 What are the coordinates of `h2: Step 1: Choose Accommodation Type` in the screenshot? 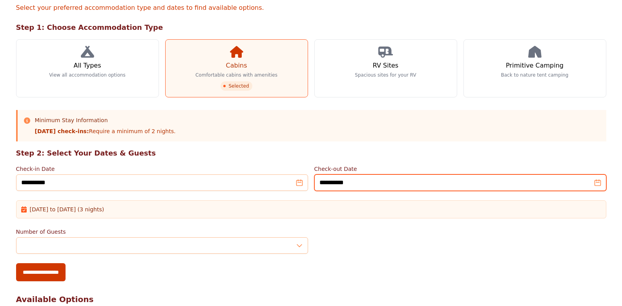 It's located at (311, 27).